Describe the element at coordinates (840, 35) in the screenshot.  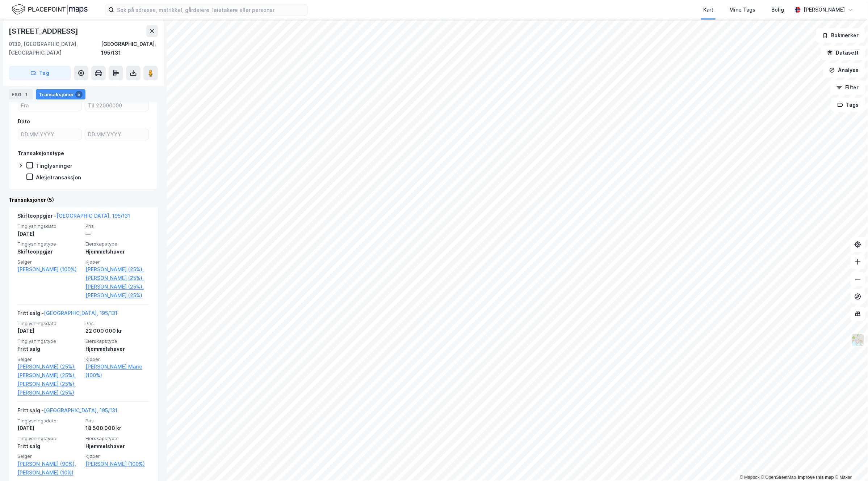
I see `button: Bokmerker` at that location.